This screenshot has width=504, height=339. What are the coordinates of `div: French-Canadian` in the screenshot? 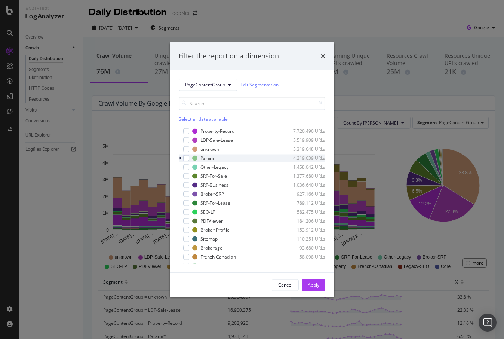 It's located at (218, 257).